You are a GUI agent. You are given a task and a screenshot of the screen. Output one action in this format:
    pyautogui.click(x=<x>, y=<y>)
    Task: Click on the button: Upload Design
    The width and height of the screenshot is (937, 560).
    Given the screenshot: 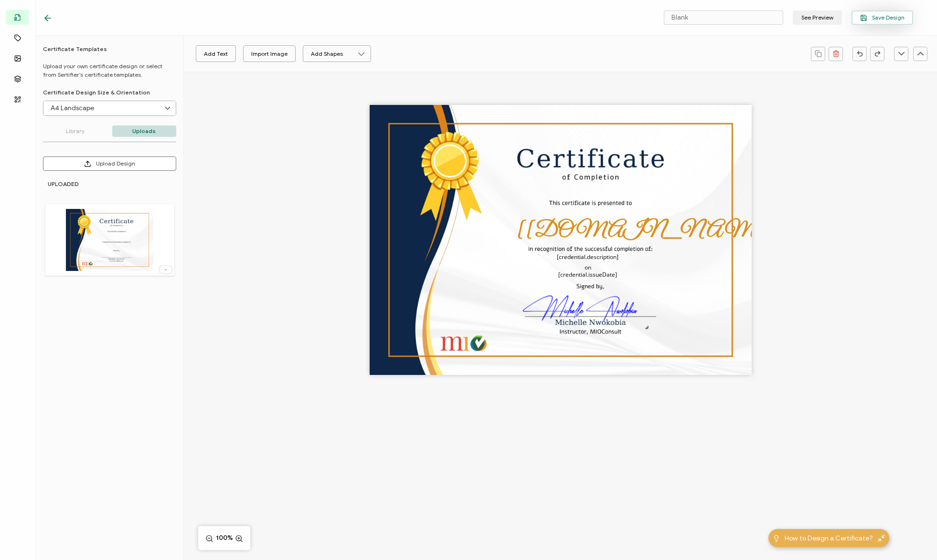 What is the action you would take?
    pyautogui.click(x=109, y=164)
    